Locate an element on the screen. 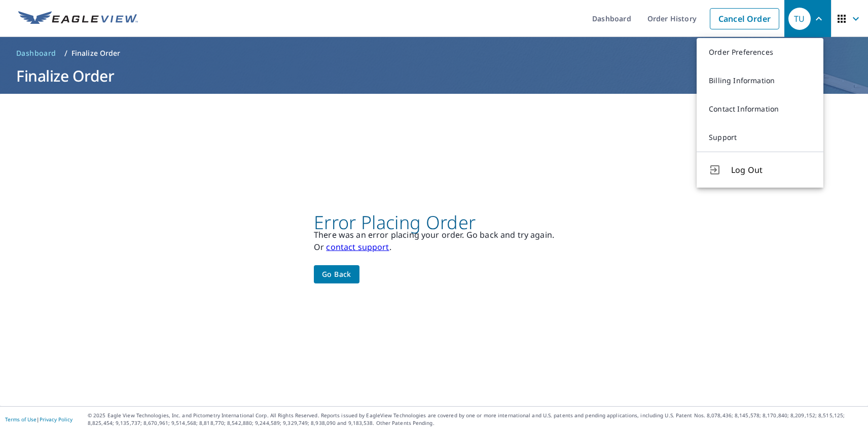 The height and width of the screenshot is (432, 868). nav: breadcrumb is located at coordinates (434, 53).